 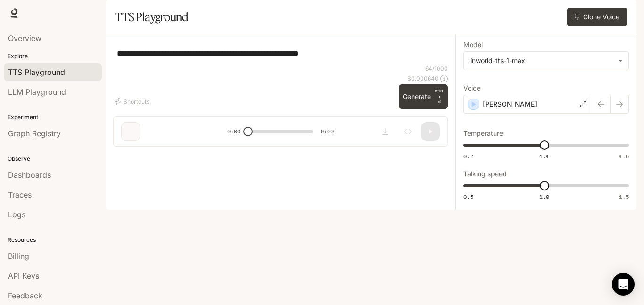 I want to click on div: Open Intercom Messenger, so click(x=623, y=285).